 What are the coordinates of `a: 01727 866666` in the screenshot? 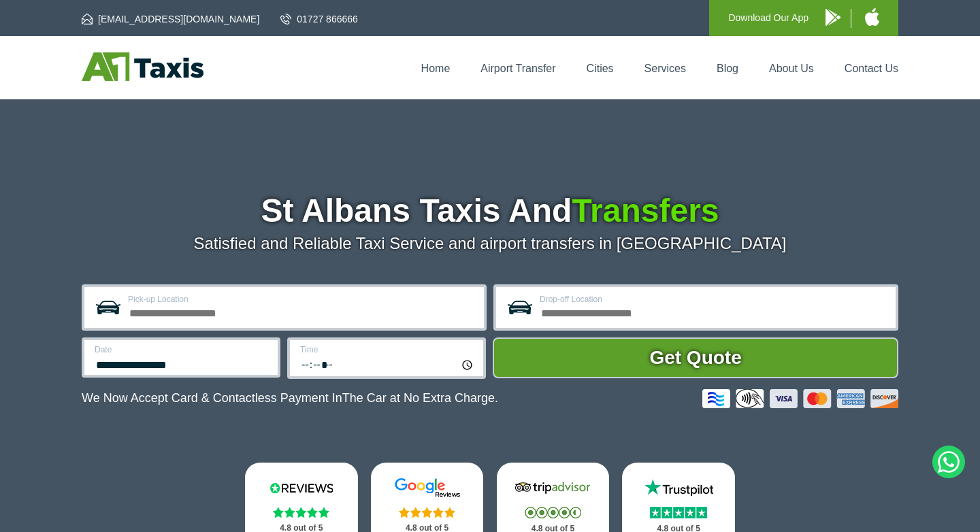 It's located at (319, 19).